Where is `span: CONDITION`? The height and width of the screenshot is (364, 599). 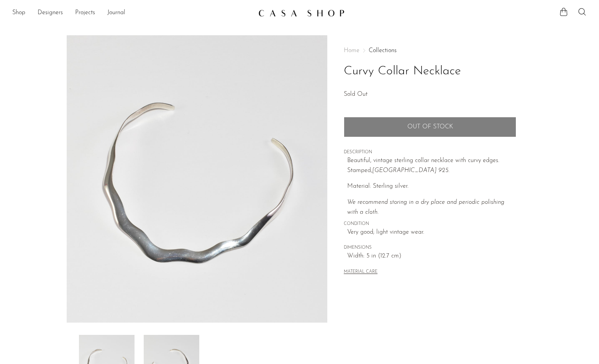
span: CONDITION is located at coordinates (430, 224).